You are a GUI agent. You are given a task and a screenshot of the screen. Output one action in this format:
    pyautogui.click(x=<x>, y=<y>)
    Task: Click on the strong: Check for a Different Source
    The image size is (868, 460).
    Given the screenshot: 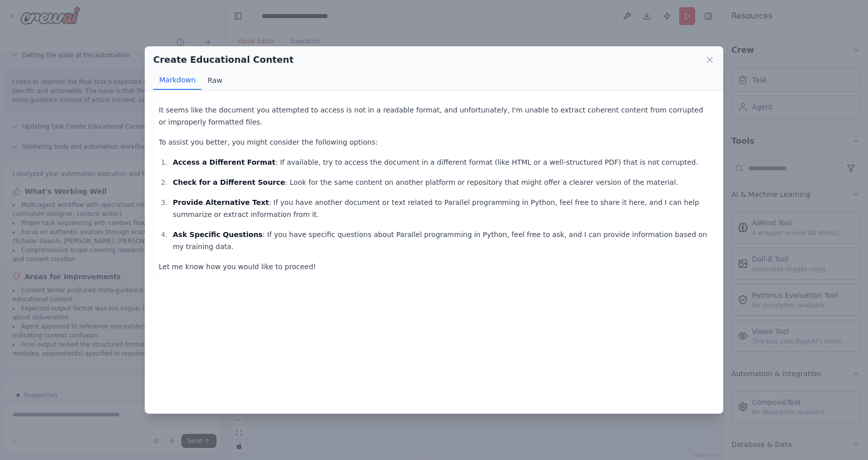 What is the action you would take?
    pyautogui.click(x=229, y=182)
    